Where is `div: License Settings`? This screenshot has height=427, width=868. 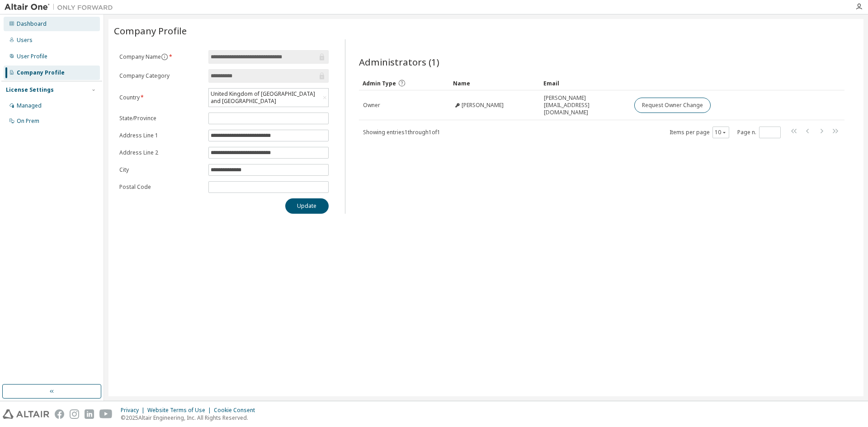
div: License Settings is located at coordinates (30, 90).